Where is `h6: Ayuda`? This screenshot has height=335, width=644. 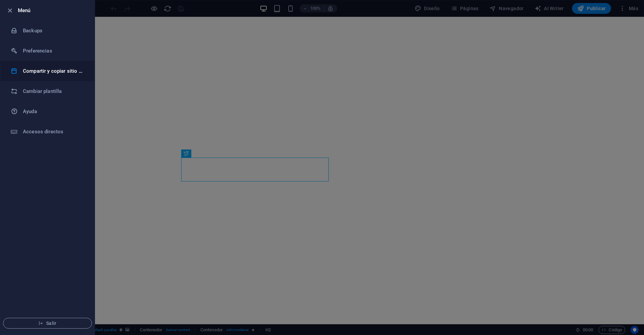 h6: Ayuda is located at coordinates (54, 112).